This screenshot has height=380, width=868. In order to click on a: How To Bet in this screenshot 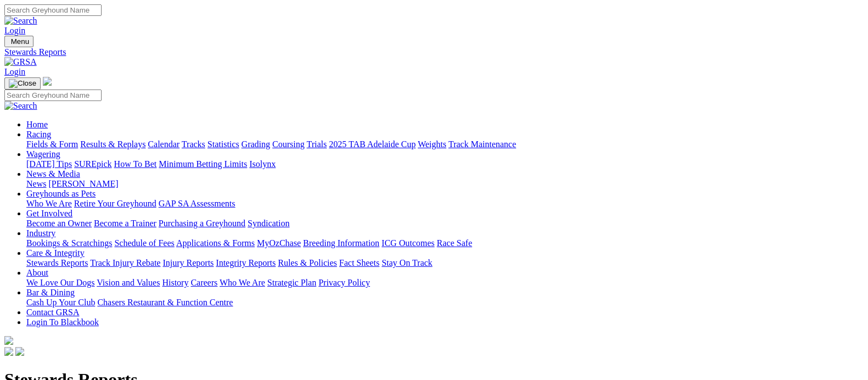, I will do `click(136, 164)`.